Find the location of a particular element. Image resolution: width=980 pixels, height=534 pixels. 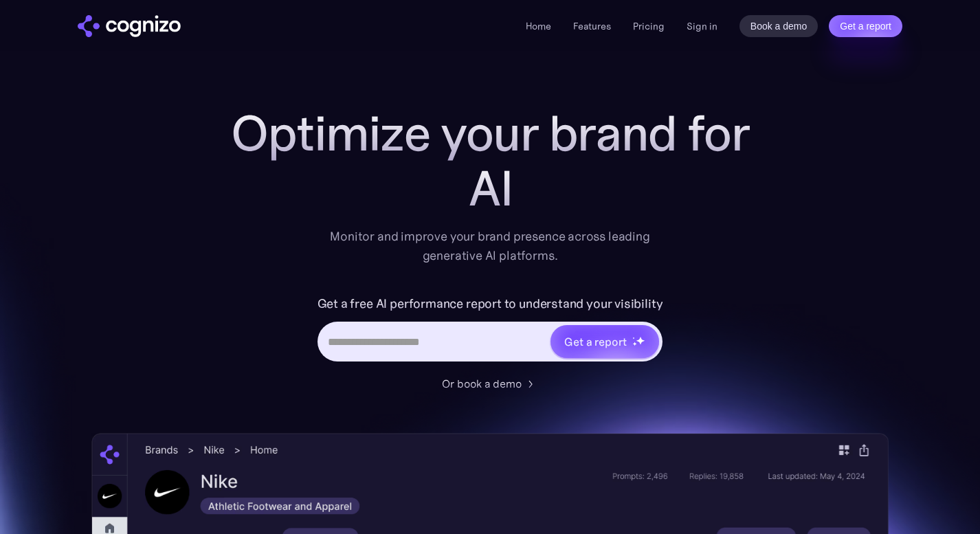

a: Book a demo is located at coordinates (779, 26).